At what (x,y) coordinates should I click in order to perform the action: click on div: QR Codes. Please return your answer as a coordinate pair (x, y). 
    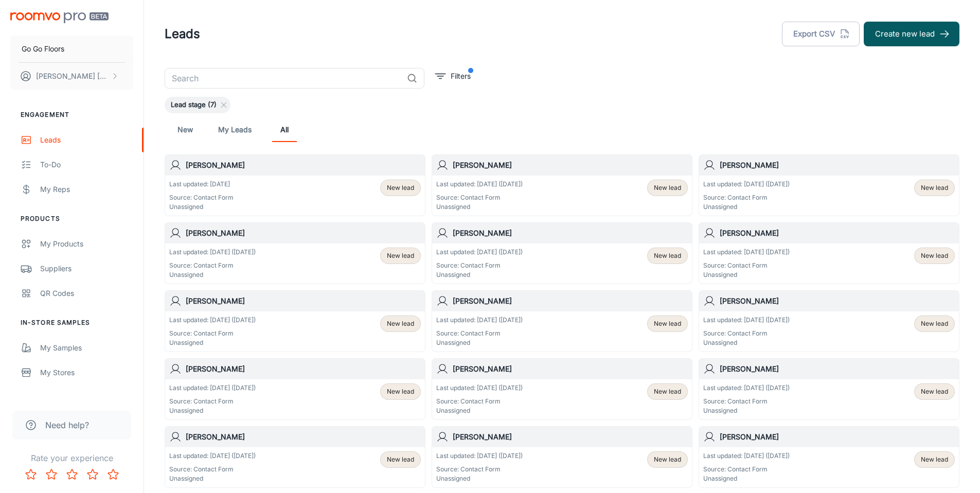
    Looking at the image, I should click on (87, 293).